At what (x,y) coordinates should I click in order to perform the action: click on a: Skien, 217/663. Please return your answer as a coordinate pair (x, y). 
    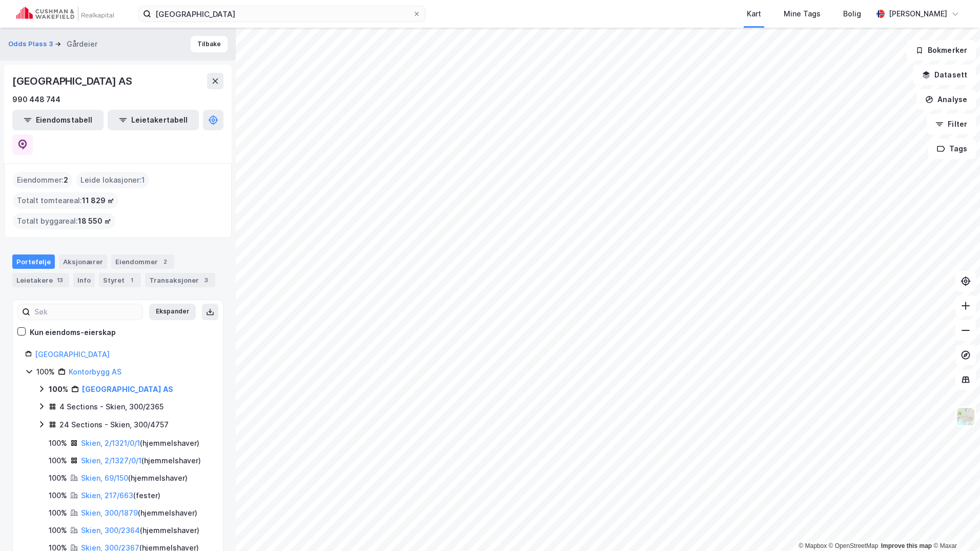
    Looking at the image, I should click on (107, 495).